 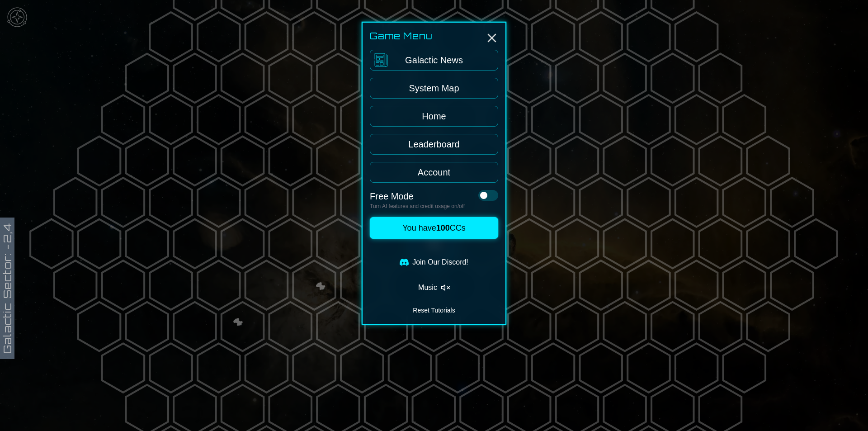 What do you see at coordinates (417, 197) in the screenshot?
I see `p: Free Mode` at bounding box center [417, 197].